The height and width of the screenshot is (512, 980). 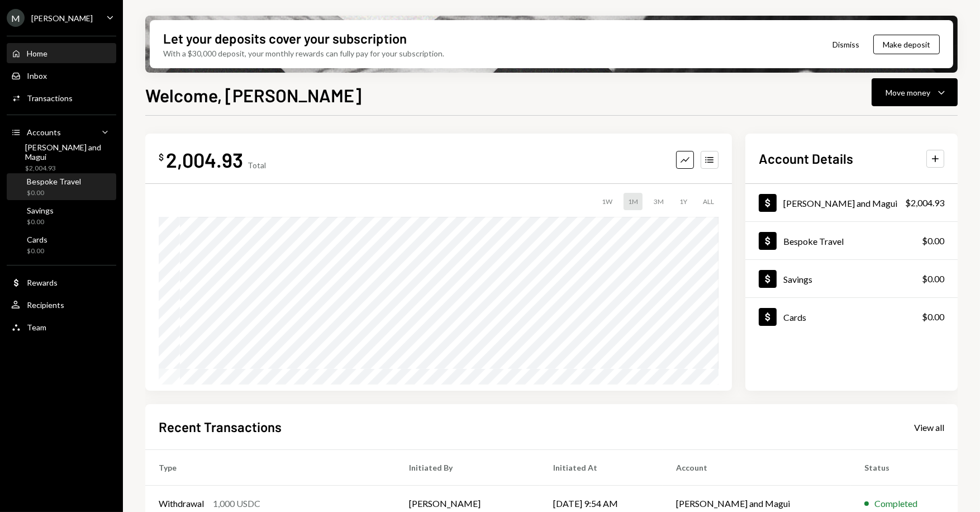 What do you see at coordinates (606, 201) in the screenshot?
I see `div: 1W` at bounding box center [606, 201].